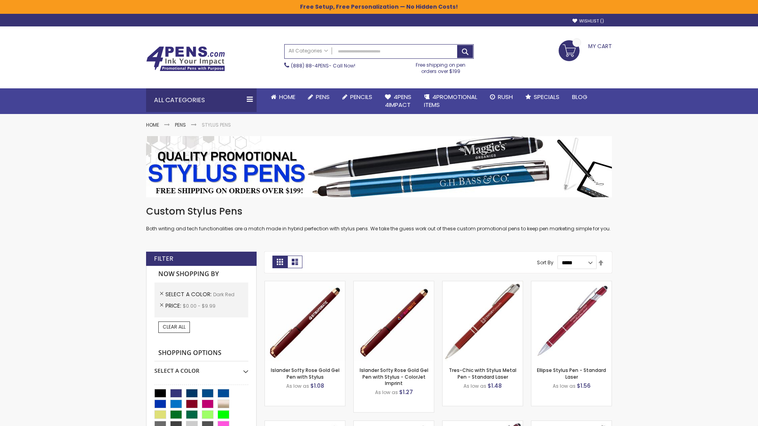  I want to click on span: Select A Color, so click(189, 295).